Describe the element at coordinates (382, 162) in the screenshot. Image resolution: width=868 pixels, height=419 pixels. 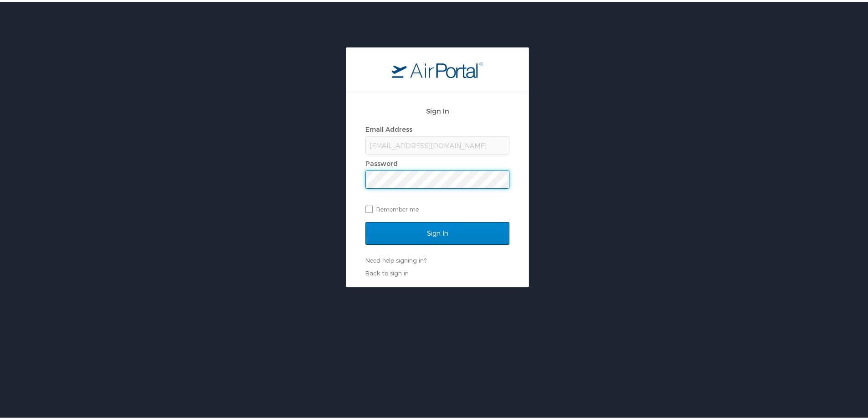
I see `label: Password` at that location.